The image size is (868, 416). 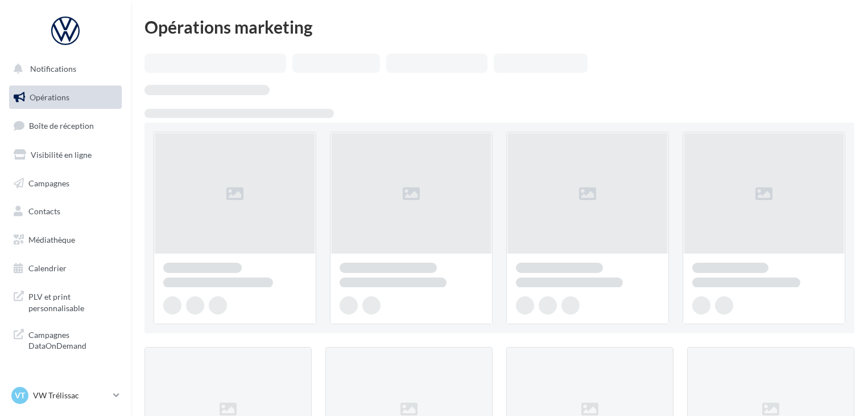 What do you see at coordinates (65, 240) in the screenshot?
I see `a: Médiathèque` at bounding box center [65, 240].